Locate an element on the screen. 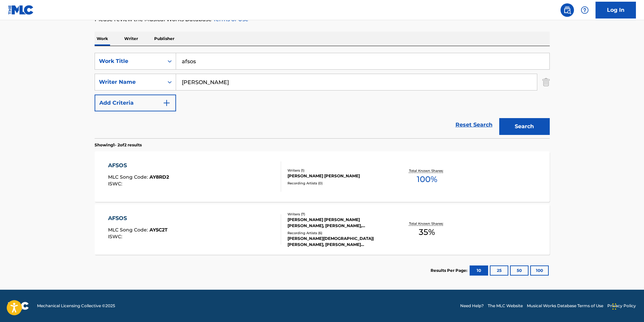 This screenshot has width=644, height=322. div: Writers ( 1 ) is located at coordinates (338, 170).